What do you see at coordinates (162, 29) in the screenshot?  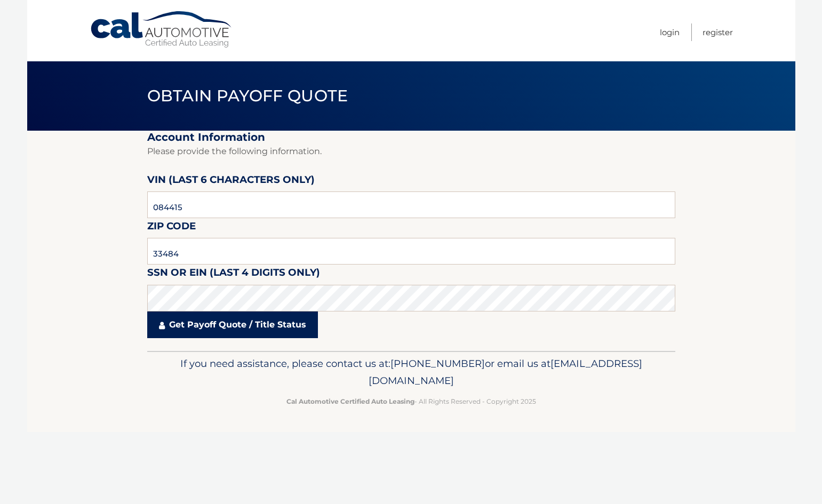 I see `a: Cal Automotive` at bounding box center [162, 29].